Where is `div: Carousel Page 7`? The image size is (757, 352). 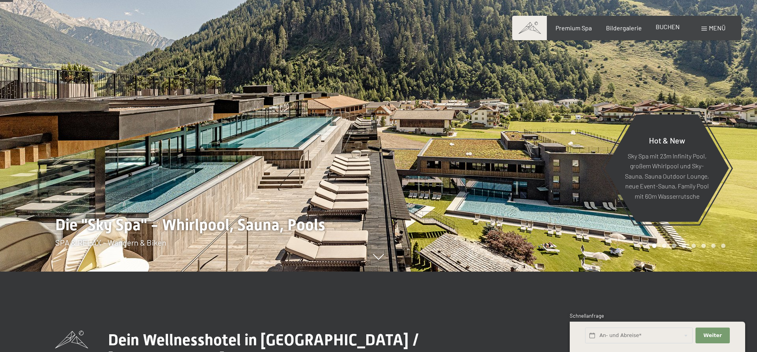
div: Carousel Page 7 is located at coordinates (713, 246).